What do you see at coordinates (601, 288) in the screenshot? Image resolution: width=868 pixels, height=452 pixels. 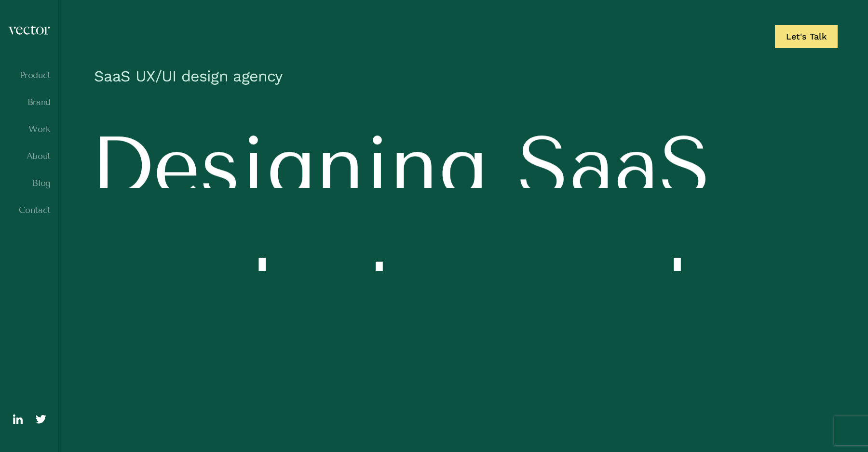 I see `span: people` at bounding box center [601, 288].